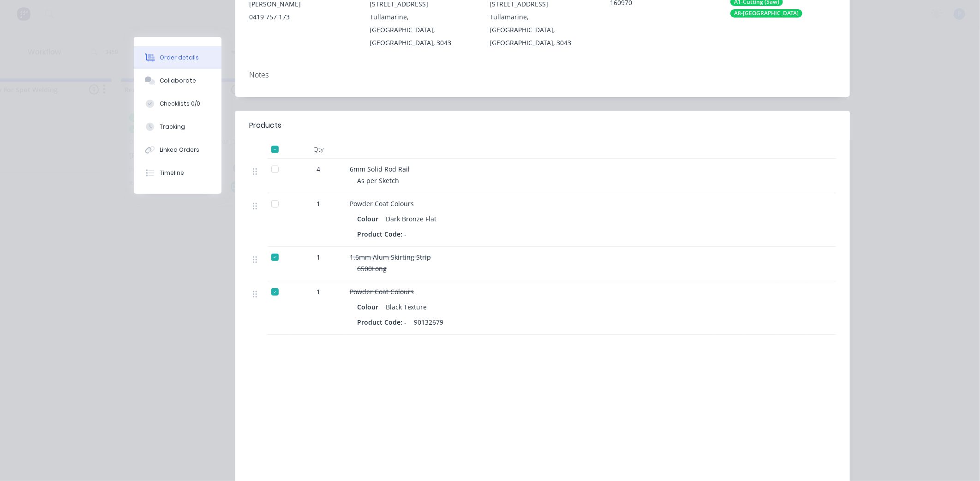 Image resolution: width=980 pixels, height=481 pixels. Describe the element at coordinates (319, 169) in the screenshot. I see `span: 4` at that location.